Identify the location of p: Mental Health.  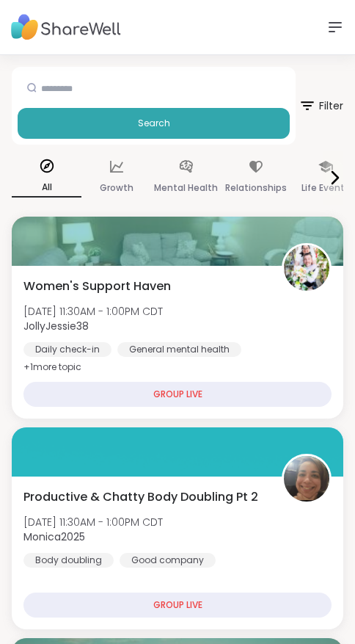
(186, 188).